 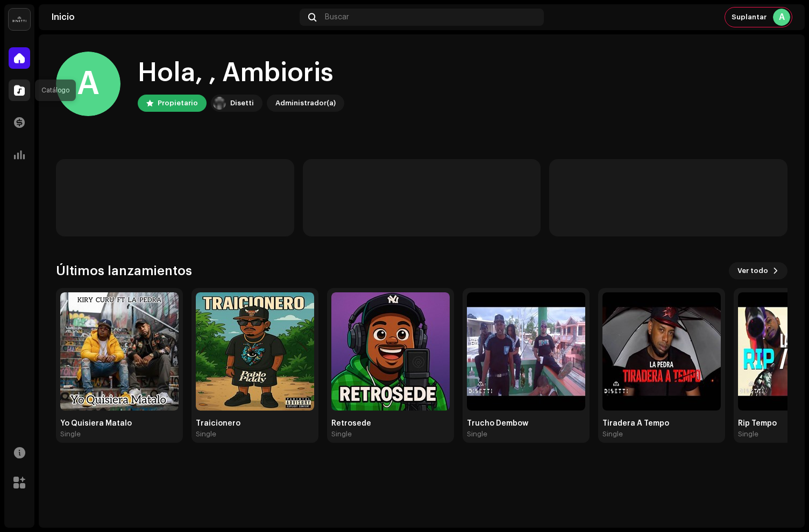 I want to click on div: Yo Quisiera Matalo, so click(x=120, y=424).